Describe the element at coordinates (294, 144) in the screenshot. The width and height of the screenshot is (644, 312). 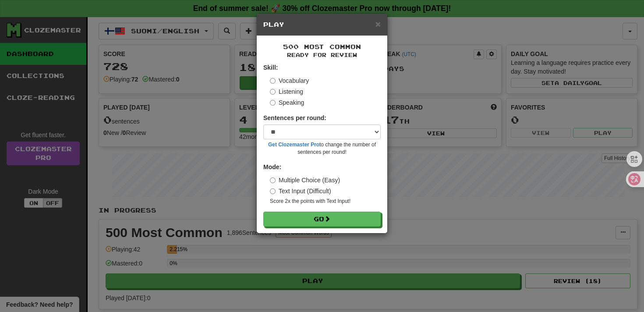
I see `a: Get Clozemaster Pro` at that location.